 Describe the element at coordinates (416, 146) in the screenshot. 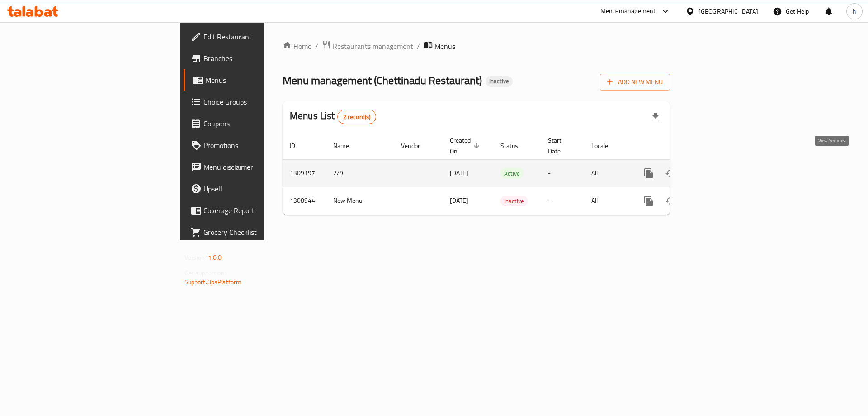

I see `span: Vendor` at that location.